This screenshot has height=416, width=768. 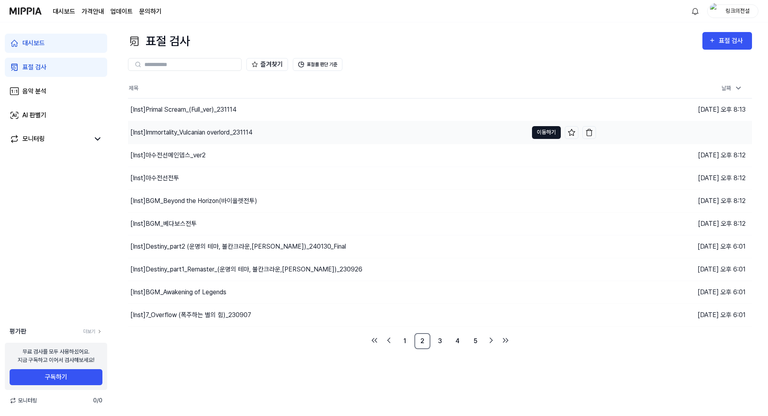 I want to click on a: 가격안내, so click(x=93, y=12).